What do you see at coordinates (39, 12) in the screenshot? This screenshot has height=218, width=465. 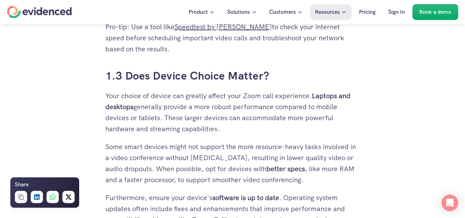 I see `a: Home` at bounding box center [39, 12].